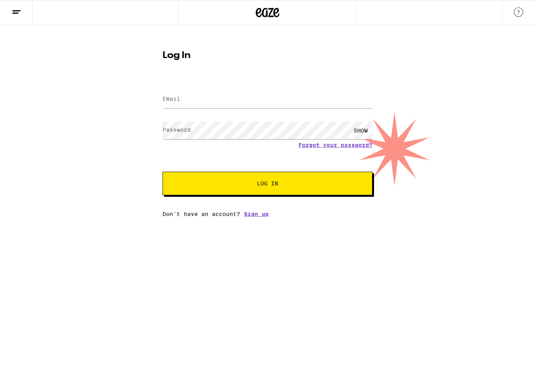 This screenshot has height=392, width=535. I want to click on h1: Log In, so click(268, 56).